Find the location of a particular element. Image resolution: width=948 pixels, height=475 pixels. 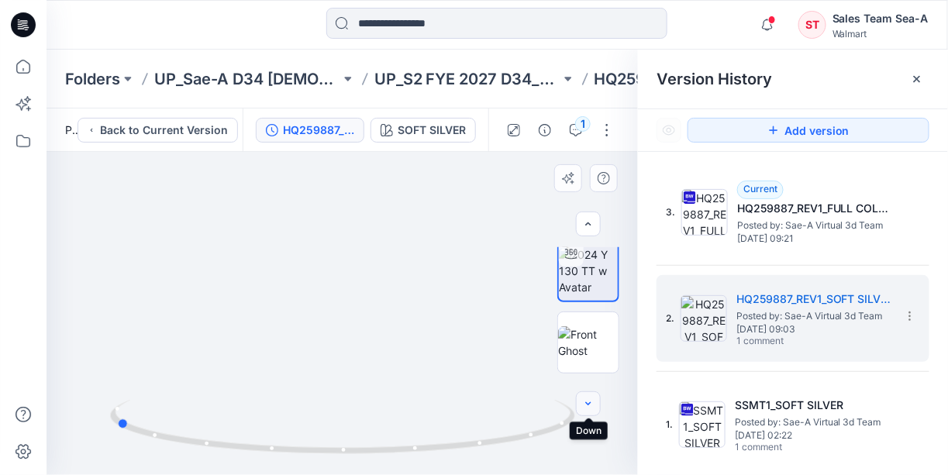

img: HQ259887_REV1_SOFT SILVER is located at coordinates (704, 319).